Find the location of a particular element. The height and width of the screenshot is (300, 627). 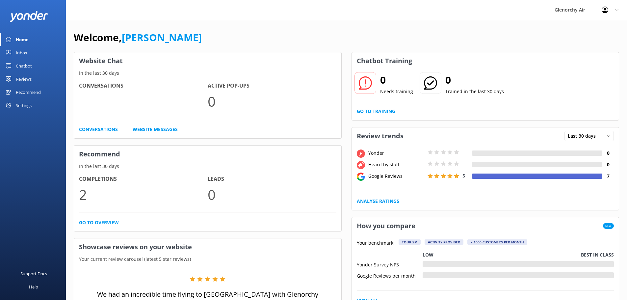

span: New is located at coordinates (609, 226).